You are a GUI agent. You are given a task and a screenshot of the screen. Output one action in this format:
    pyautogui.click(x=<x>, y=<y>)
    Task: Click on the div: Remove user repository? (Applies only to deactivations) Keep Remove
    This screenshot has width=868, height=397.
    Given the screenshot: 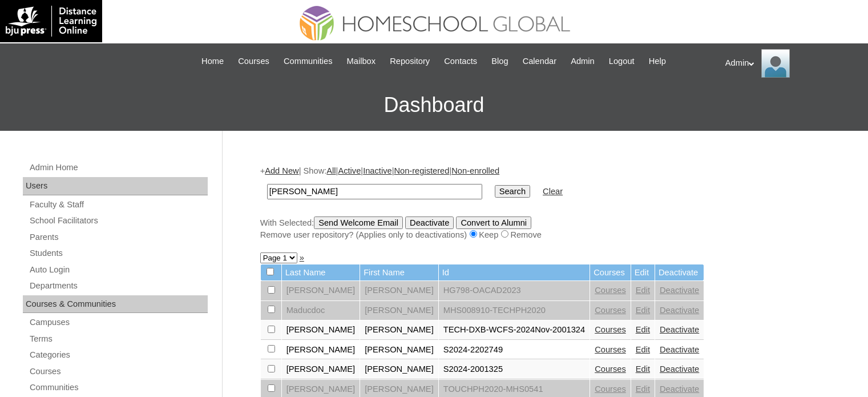 What is the action you would take?
    pyautogui.click(x=542, y=235)
    